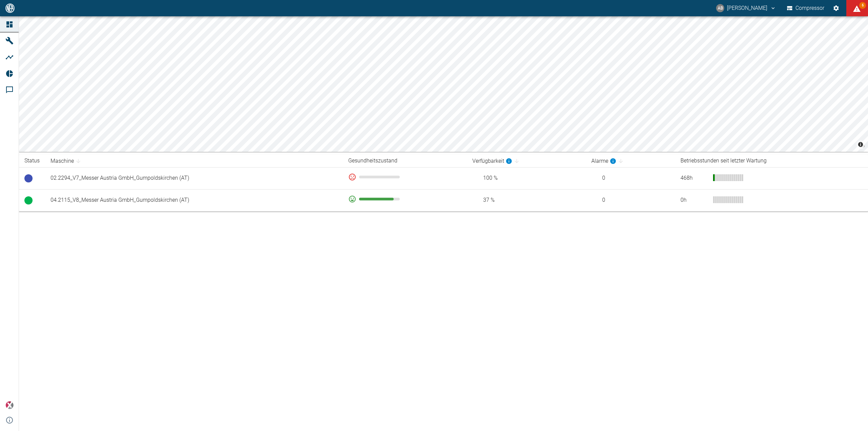 The image size is (868, 431). I want to click on canvas: Map, so click(444, 84).